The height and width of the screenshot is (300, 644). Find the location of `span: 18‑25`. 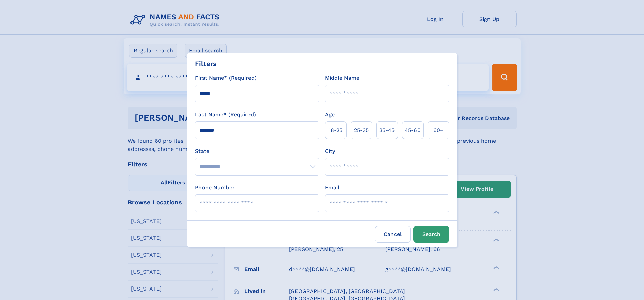

span: 18‑25 is located at coordinates (335, 130).